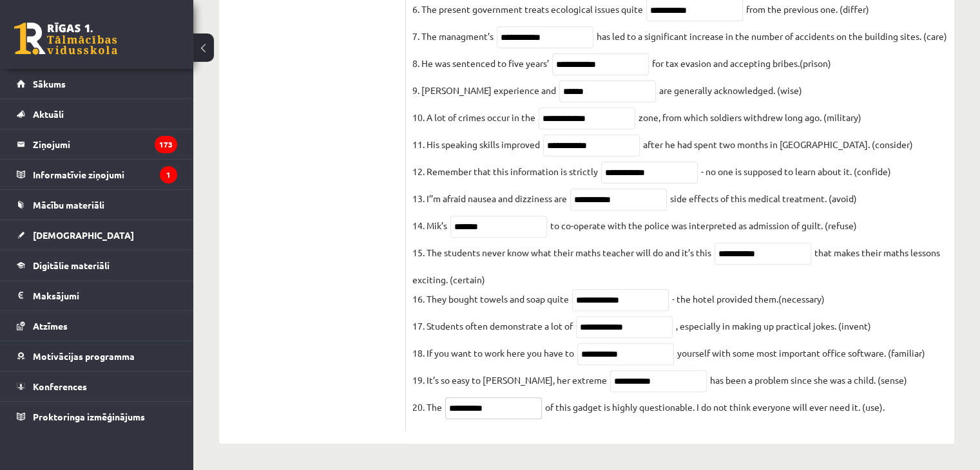  What do you see at coordinates (430, 226) in the screenshot?
I see `p: 14. Mik’s` at bounding box center [430, 226].